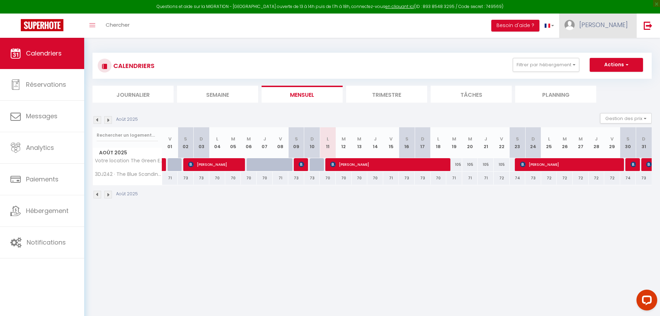 Image resolution: width=660 pixels, height=316 pixels. I want to click on th: 23, so click(518, 142).